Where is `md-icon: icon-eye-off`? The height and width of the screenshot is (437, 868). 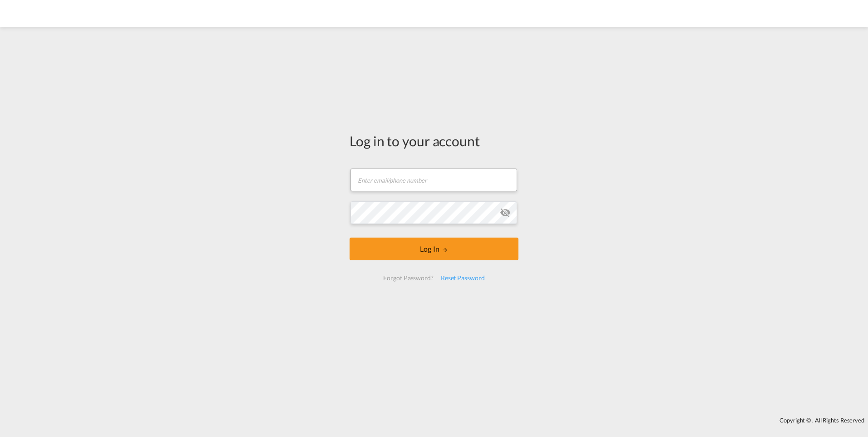
md-icon: icon-eye-off is located at coordinates (506, 213).